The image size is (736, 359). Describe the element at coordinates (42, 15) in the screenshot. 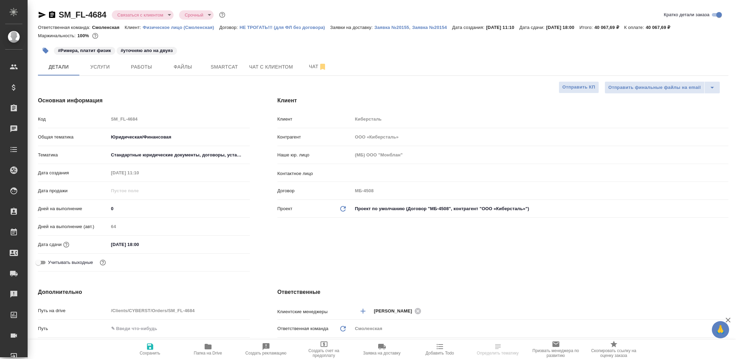

I see `button: Скопировать ссылку для ЯМессенджера` at that location.